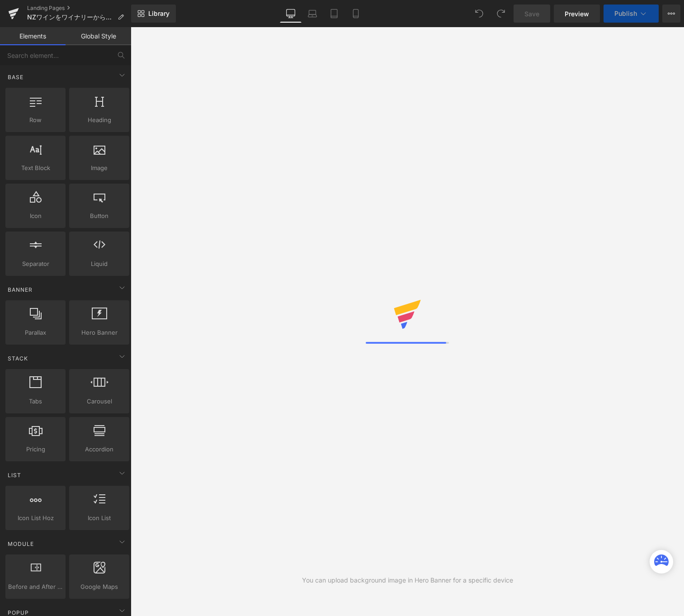  What do you see at coordinates (35, 263) in the screenshot?
I see `span: Separator` at bounding box center [35, 263].